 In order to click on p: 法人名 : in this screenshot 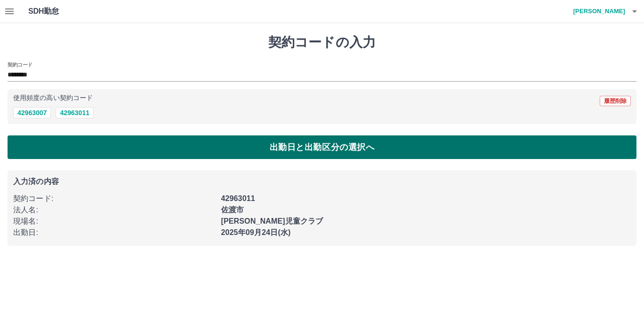, I will do `click(114, 210)`.